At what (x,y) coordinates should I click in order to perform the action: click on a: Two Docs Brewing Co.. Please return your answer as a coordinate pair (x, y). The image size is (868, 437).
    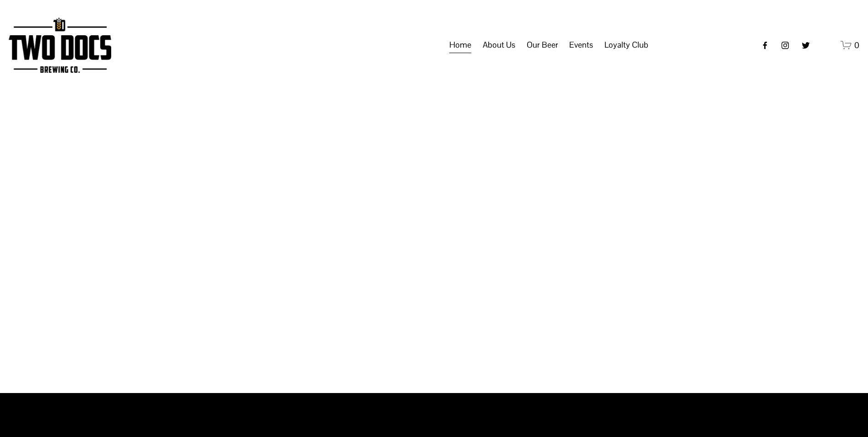
    Looking at the image, I should click on (60, 45).